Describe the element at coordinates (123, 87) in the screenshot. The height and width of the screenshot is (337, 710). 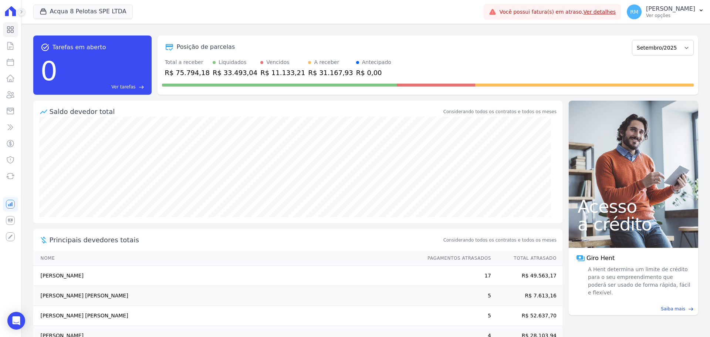
I see `span: Ver tarefas` at that location.